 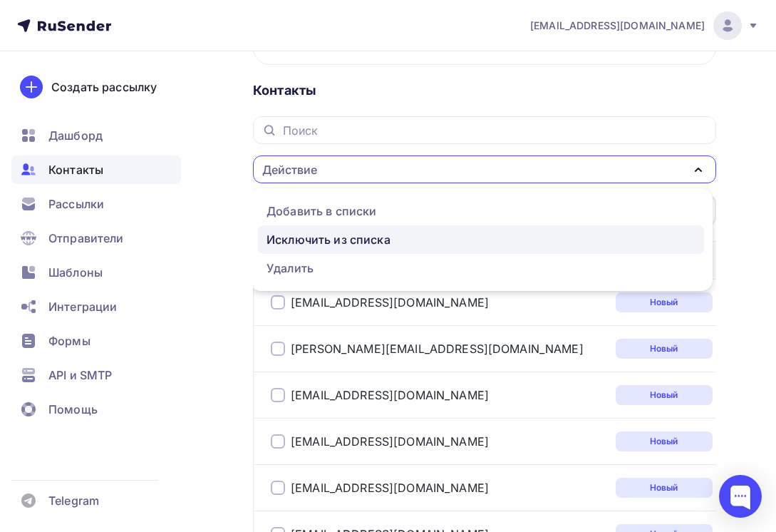 What do you see at coordinates (73, 409) in the screenshot?
I see `span: Помощь` at bounding box center [73, 409].